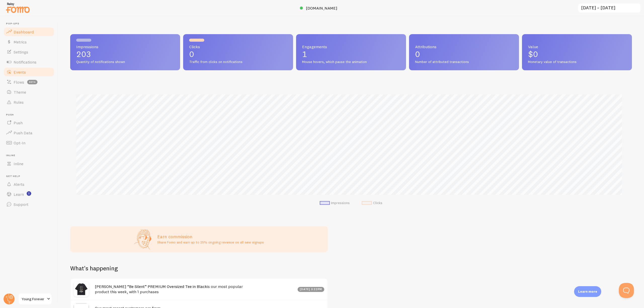 Image resolution: width=644 pixels, height=308 pixels. I want to click on span: Clicks, so click(238, 47).